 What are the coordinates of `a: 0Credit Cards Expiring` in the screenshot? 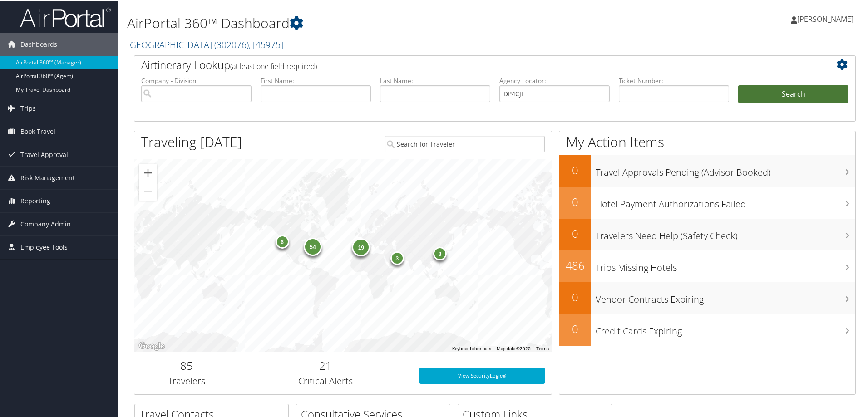 It's located at (707, 329).